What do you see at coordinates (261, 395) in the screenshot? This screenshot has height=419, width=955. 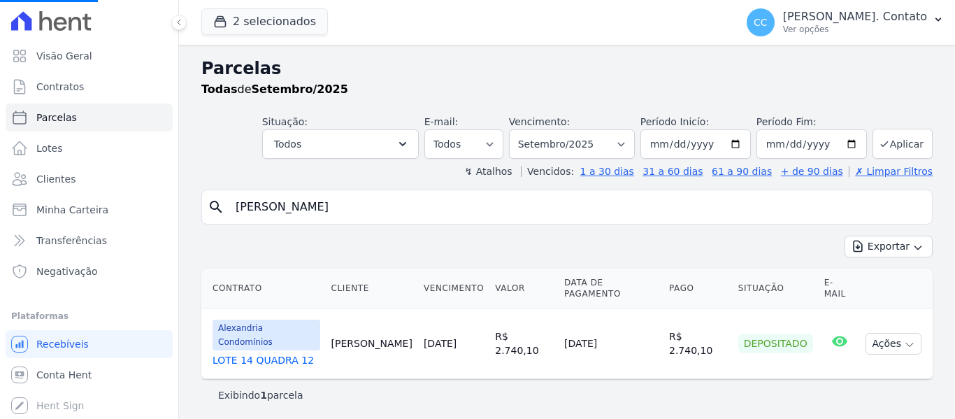 I see `p: Exibindo parcela` at bounding box center [261, 395].